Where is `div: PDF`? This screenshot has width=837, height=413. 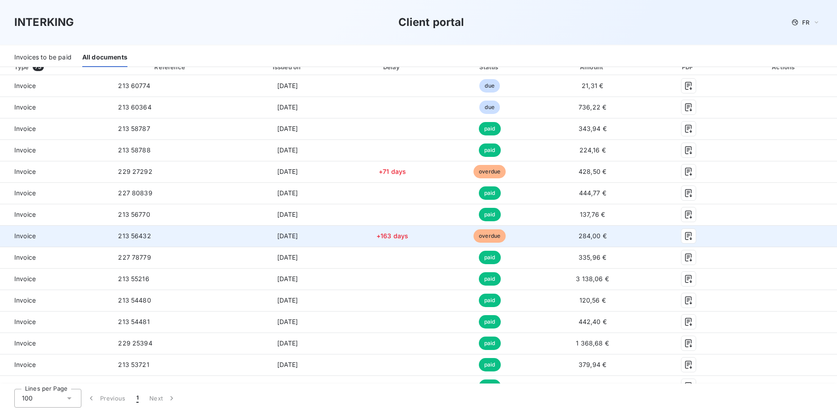
div: PDF is located at coordinates (688, 67).